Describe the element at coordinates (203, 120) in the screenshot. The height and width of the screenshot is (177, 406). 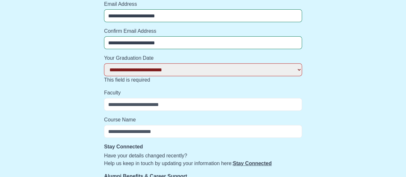
I see `label: Course Name` at that location.